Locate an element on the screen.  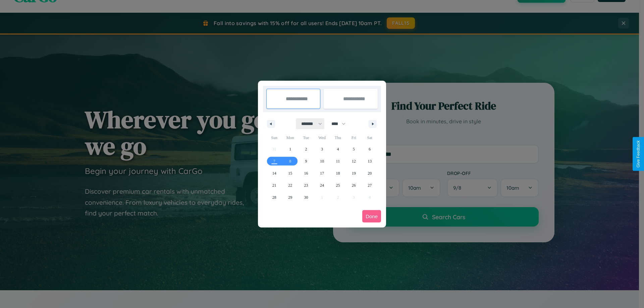
span: 28 is located at coordinates (274, 197).